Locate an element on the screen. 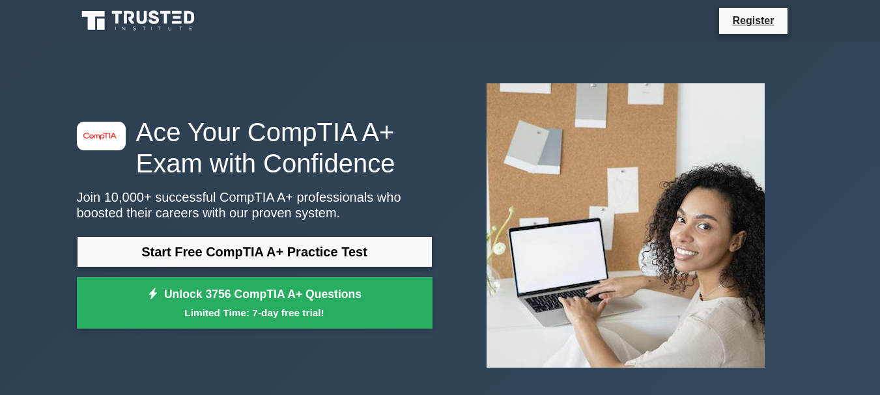 The width and height of the screenshot is (880, 395). small: Limited Time: 7-day free trial! is located at coordinates (255, 313).